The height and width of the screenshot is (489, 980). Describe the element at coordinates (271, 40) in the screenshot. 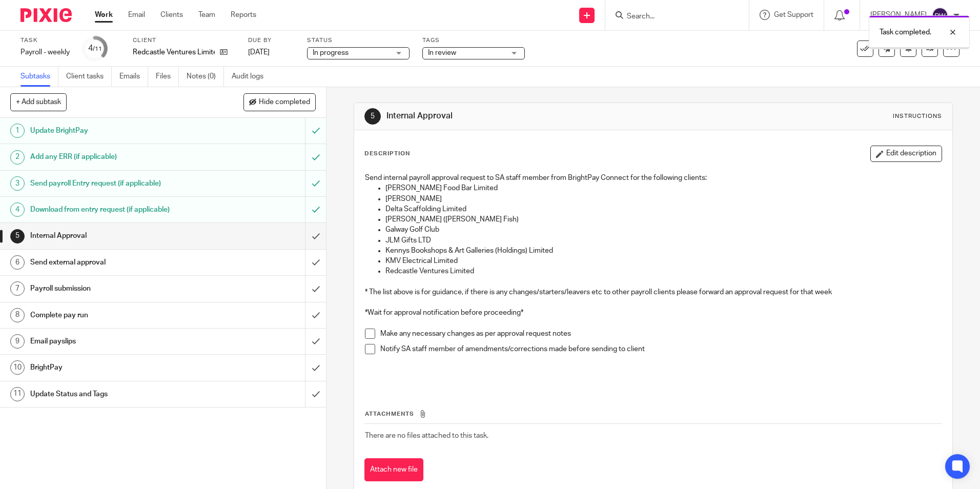

I see `label: Due by` at that location.